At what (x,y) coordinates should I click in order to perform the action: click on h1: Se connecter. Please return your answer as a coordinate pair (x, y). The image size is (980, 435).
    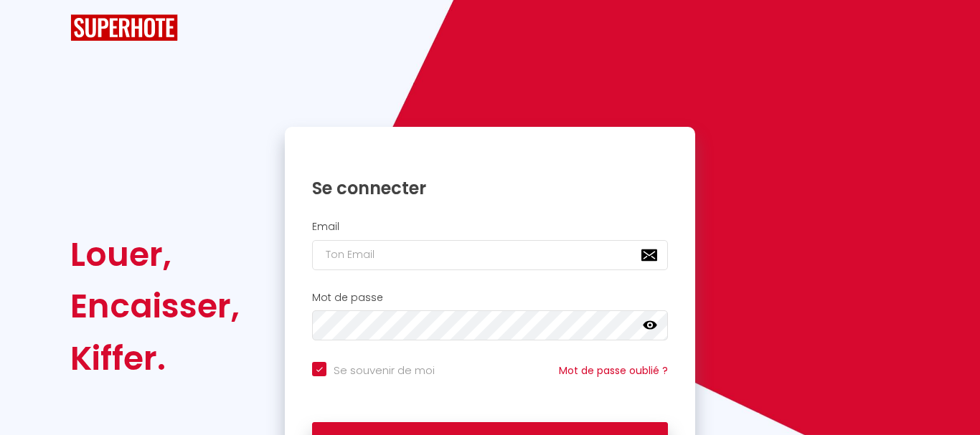
    Looking at the image, I should click on (490, 188).